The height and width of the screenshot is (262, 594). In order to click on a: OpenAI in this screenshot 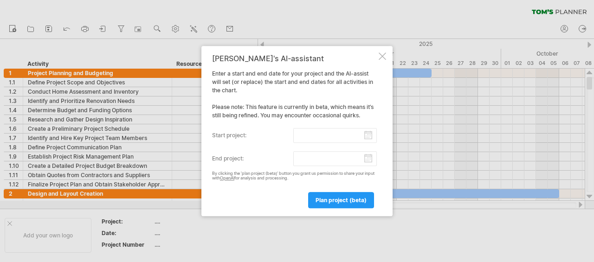, I will do `click(227, 178)`.